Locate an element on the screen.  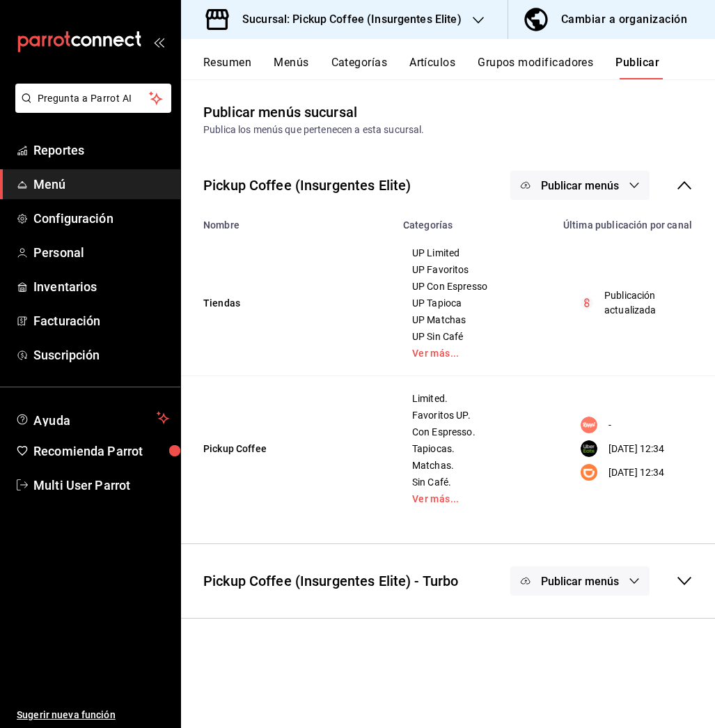
span: Configuración is located at coordinates (101, 218).